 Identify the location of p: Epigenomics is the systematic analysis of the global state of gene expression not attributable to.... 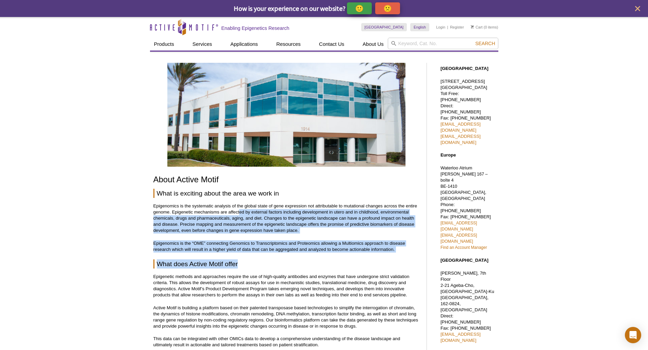
(286, 219).